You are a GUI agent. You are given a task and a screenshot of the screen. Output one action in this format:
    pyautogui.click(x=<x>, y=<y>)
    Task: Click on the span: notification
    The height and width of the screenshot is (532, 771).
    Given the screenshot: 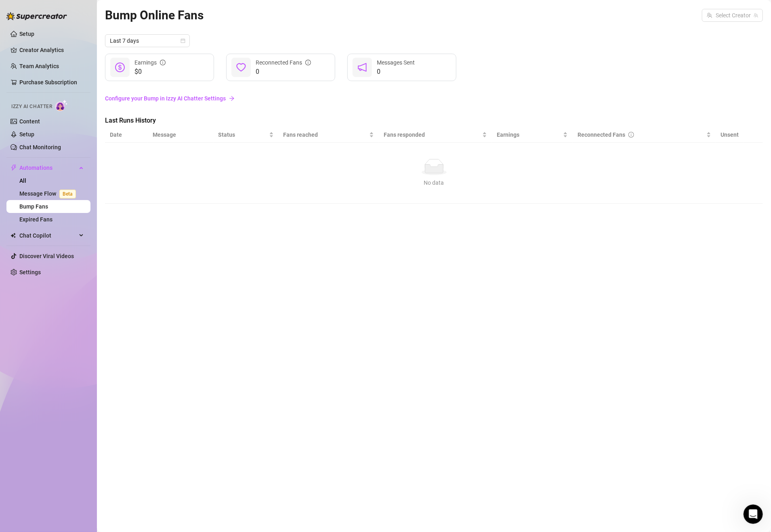 What is the action you would take?
    pyautogui.click(x=362, y=68)
    